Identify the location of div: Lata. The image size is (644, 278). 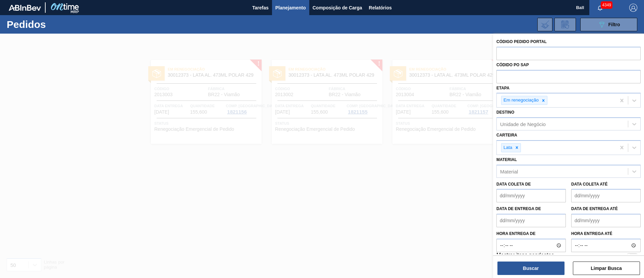
(507, 148).